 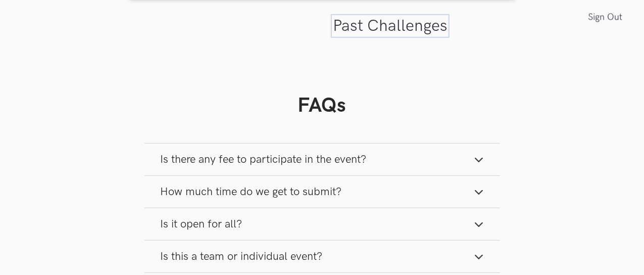 I want to click on span: Is it open for all?, so click(x=202, y=224).